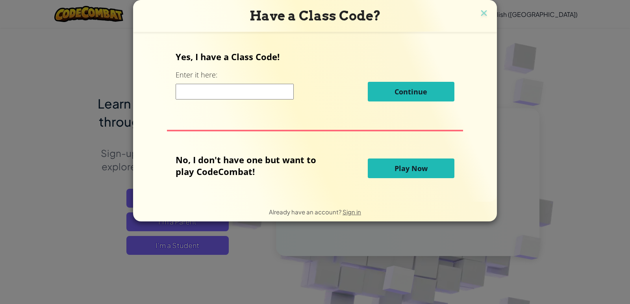  I want to click on span: Sign in, so click(352, 212).